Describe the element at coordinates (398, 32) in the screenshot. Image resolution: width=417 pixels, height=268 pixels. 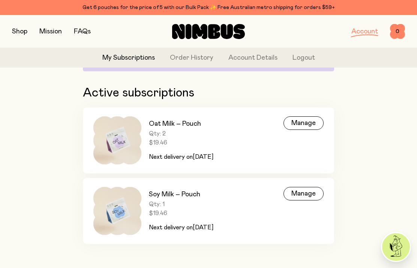
I see `button: 0` at that location.